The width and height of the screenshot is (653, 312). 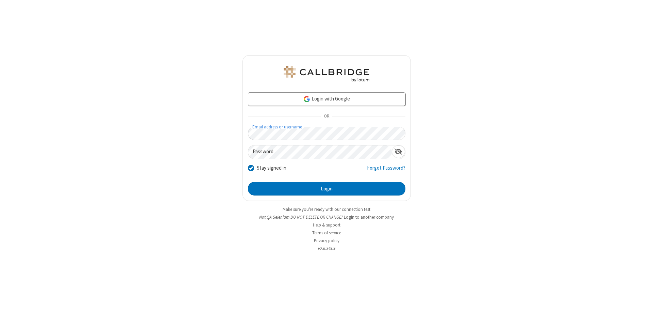 I want to click on a: Terms of service, so click(x=327, y=232).